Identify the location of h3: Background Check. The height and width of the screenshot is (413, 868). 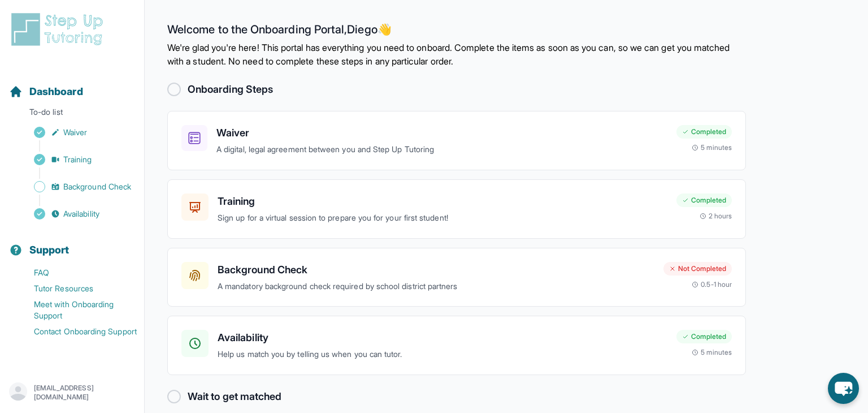
(436, 270).